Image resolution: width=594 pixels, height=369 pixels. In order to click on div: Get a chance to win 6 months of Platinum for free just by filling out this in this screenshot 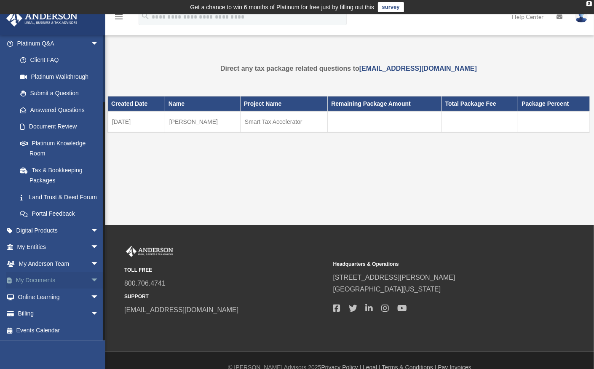, I will do `click(282, 7)`.